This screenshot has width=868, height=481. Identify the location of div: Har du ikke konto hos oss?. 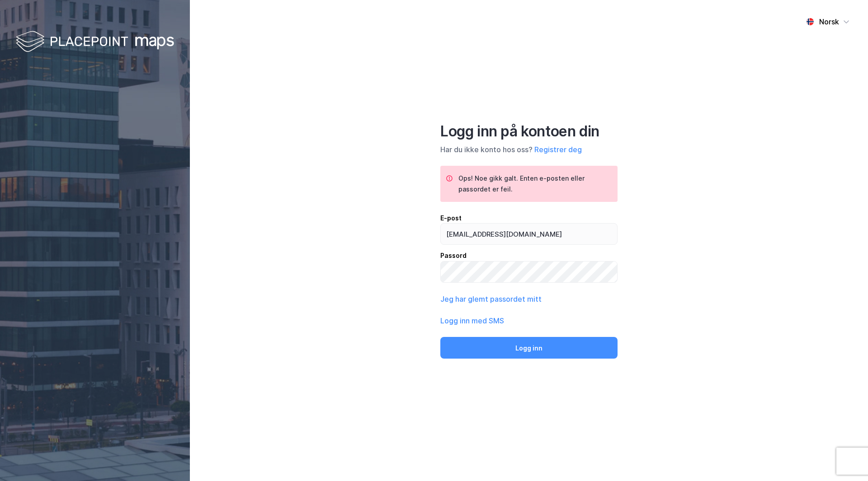
(529, 150).